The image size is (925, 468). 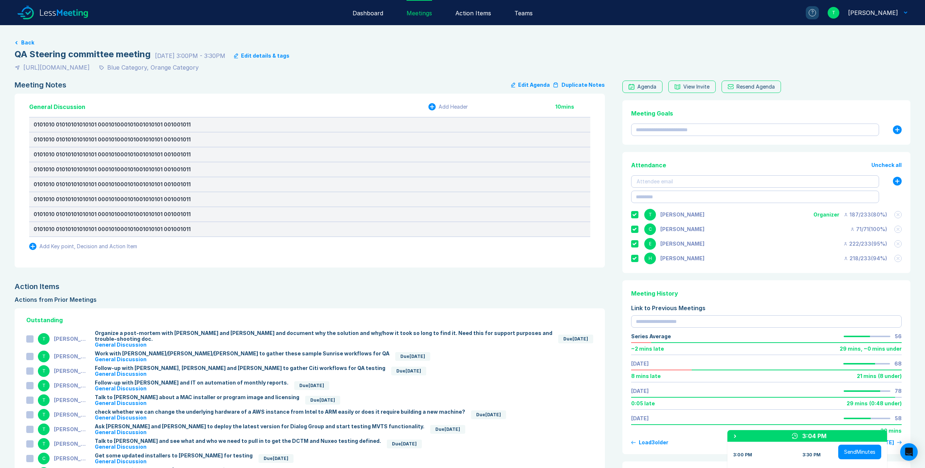 What do you see at coordinates (531, 85) in the screenshot?
I see `button: Edit Agenda` at bounding box center [531, 85].